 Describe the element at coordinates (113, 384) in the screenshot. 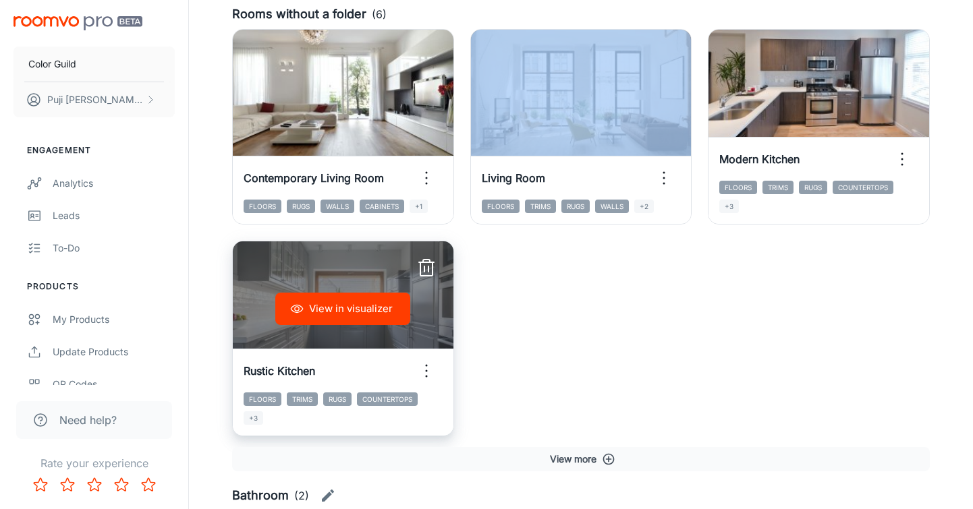

I see `div: QR Codes` at that location.